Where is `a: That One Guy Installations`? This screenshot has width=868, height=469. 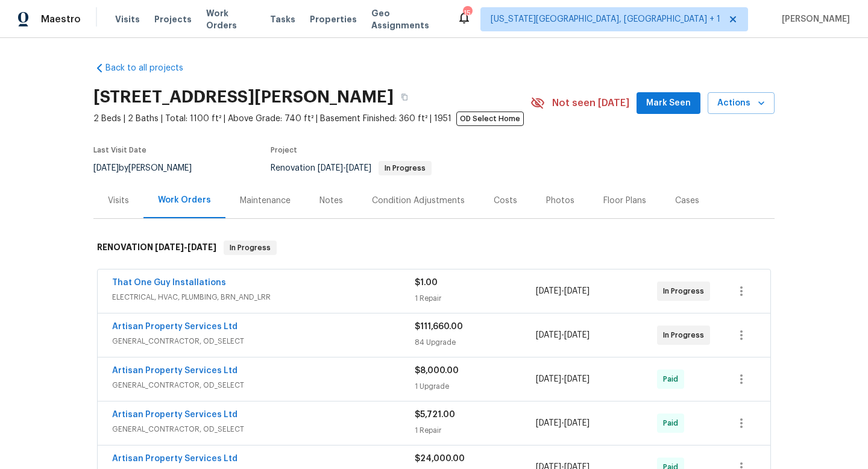 a: That One Guy Installations is located at coordinates (169, 283).